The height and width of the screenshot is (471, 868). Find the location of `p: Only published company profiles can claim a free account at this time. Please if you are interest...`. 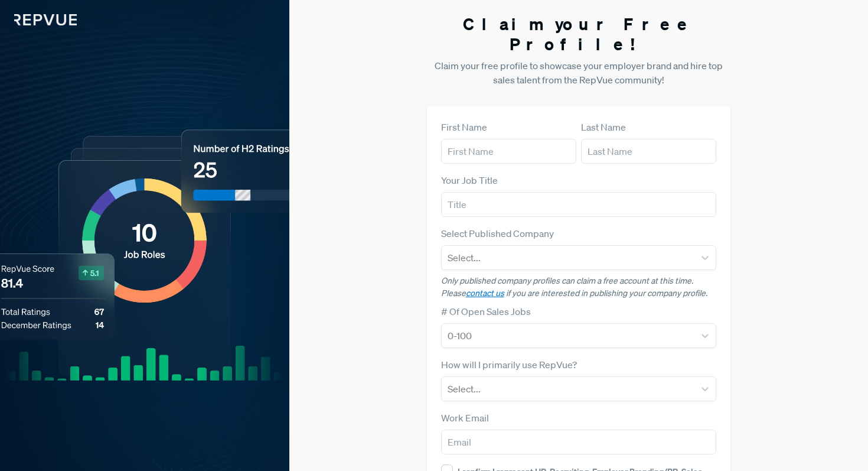

p: Only published company profiles can claim a free account at this time. Please if you are interest... is located at coordinates (578, 287).